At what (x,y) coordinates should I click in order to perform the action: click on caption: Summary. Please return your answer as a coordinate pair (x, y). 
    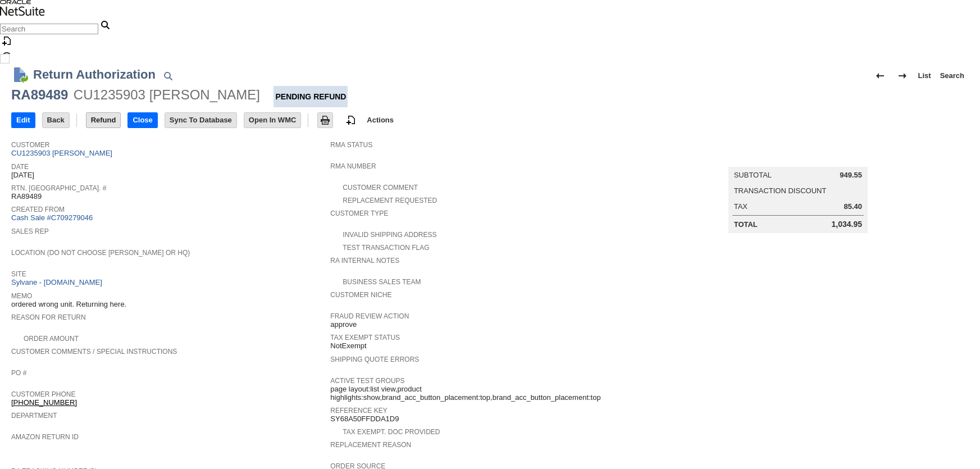
    Looking at the image, I should click on (798, 158).